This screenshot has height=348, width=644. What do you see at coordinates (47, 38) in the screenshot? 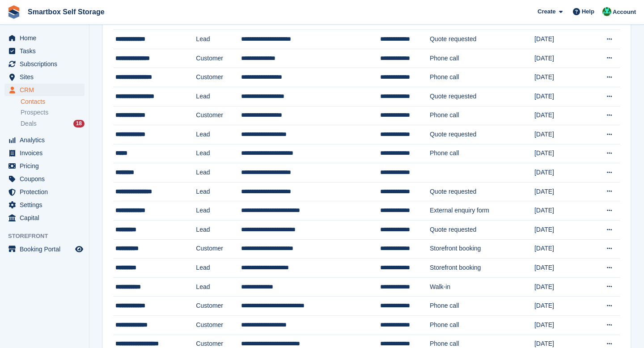
I see `span: Home` at bounding box center [47, 38].